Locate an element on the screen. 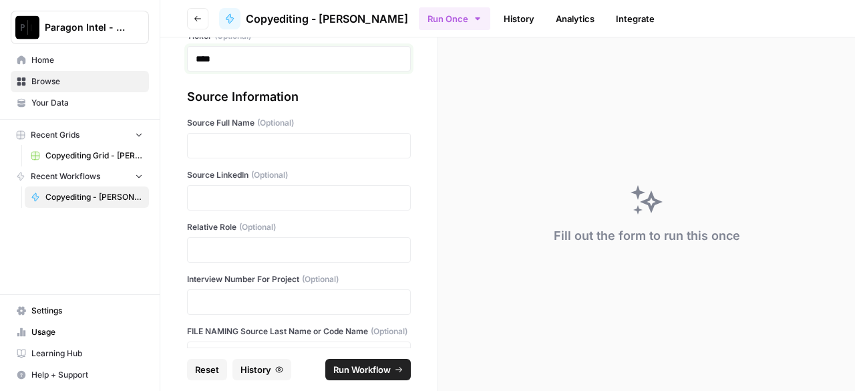 The image size is (855, 391). button: History is located at coordinates (262, 369).